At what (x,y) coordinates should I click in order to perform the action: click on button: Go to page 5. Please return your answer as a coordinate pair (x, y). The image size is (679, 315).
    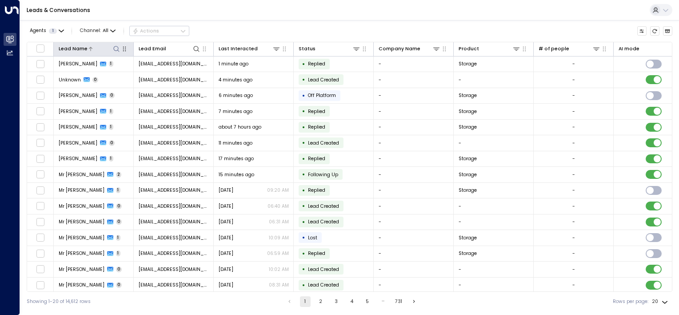
    Looking at the image, I should click on (367, 301).